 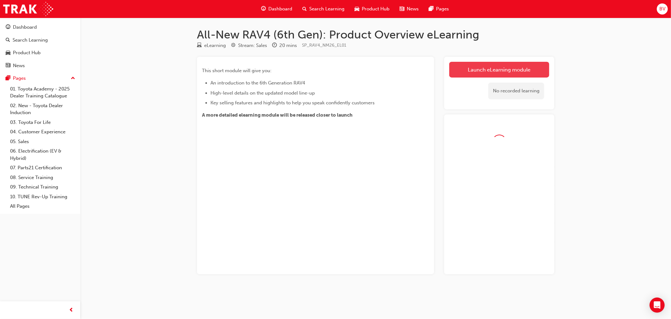 What do you see at coordinates (40, 65) in the screenshot?
I see `a: News` at bounding box center [40, 65].